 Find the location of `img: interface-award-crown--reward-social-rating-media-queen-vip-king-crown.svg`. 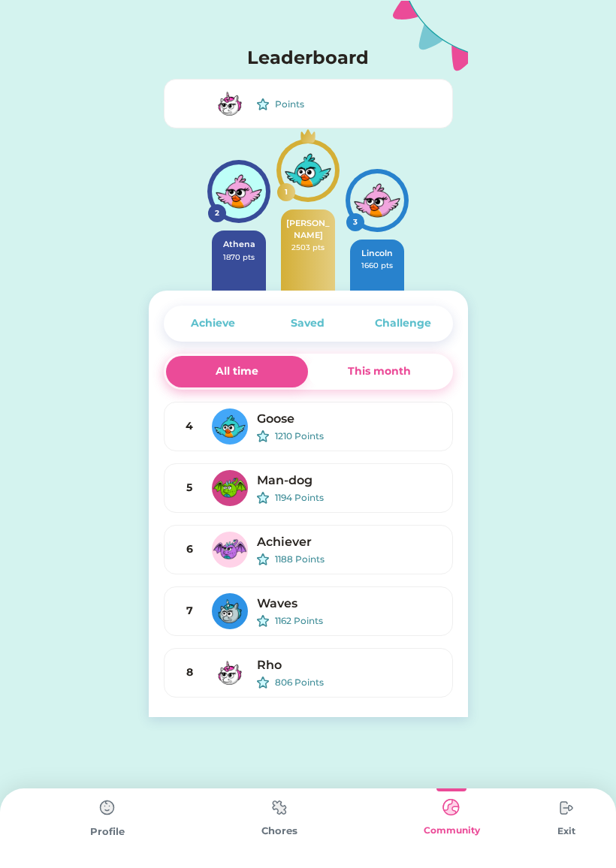

img: interface-award-crown--reward-social-rating-media-queen-vip-king-crown.svg is located at coordinates (308, 136).